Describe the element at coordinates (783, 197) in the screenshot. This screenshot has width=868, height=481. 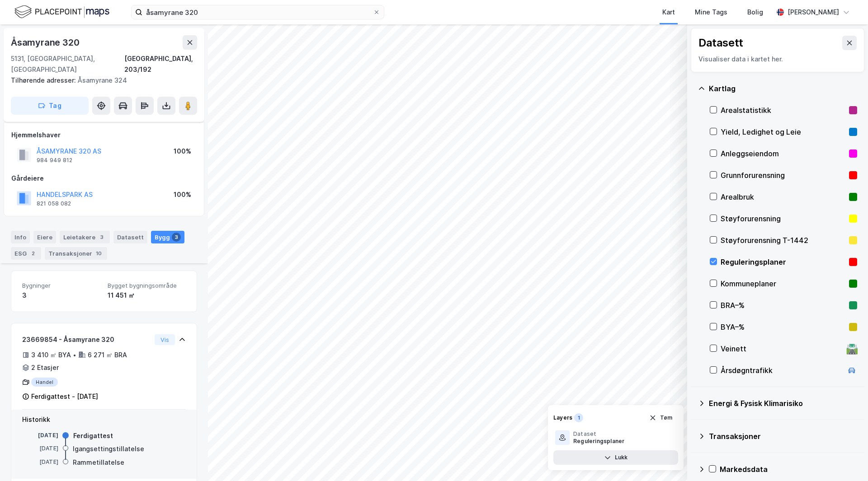
I see `div: Arealbruk` at that location.